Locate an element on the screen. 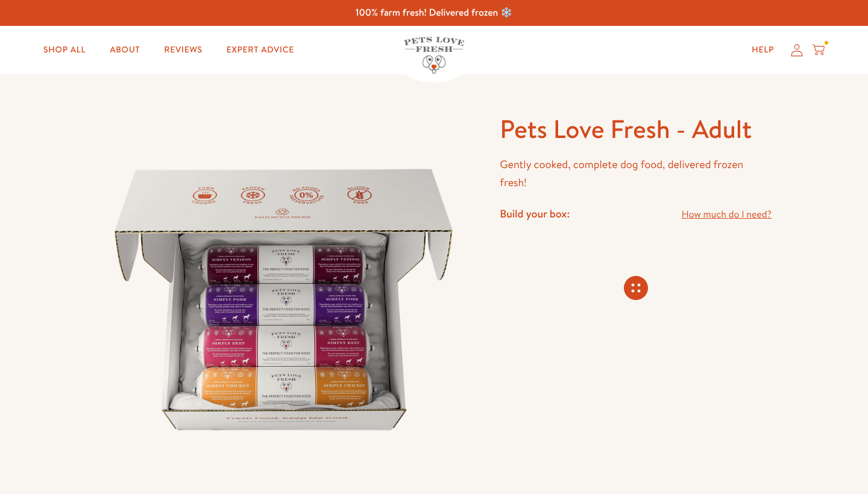  a: Reviews is located at coordinates (182, 50).